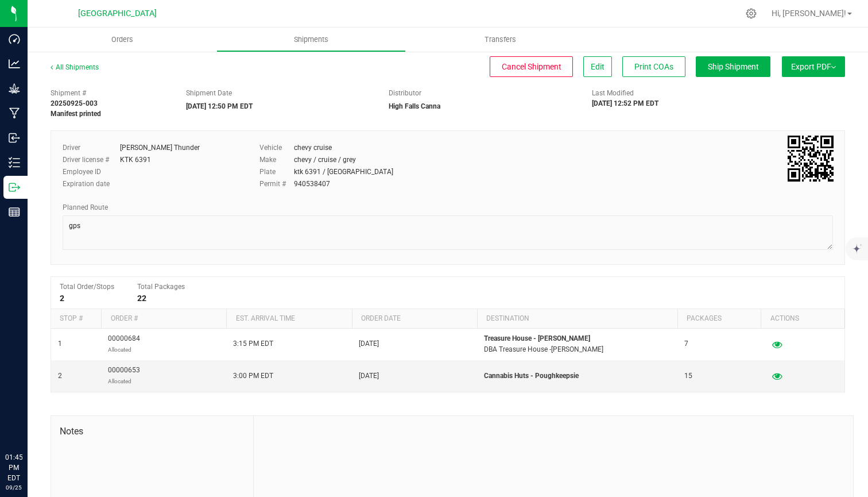 This screenshot has height=497, width=868. Describe the element at coordinates (74, 67) in the screenshot. I see `a: All Shipments` at that location.